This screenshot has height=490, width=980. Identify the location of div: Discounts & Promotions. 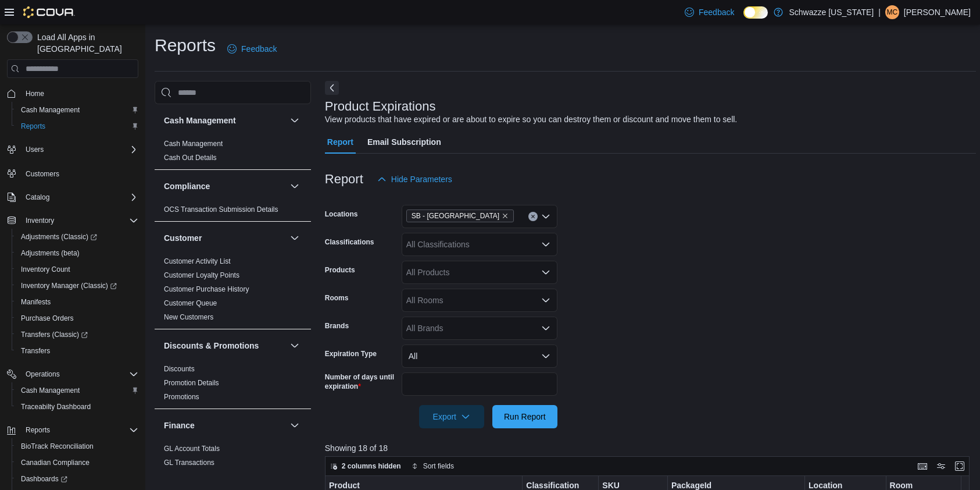
(233, 385).